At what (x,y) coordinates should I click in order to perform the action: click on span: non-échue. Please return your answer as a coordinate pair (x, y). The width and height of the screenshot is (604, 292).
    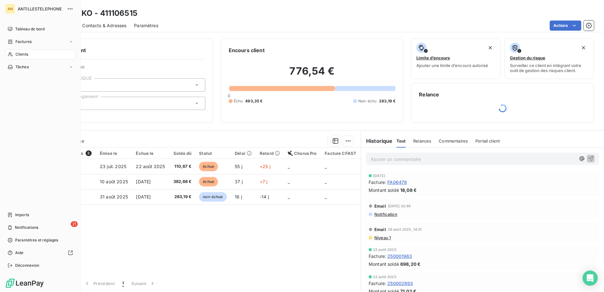
    Looking at the image, I should click on (213, 197).